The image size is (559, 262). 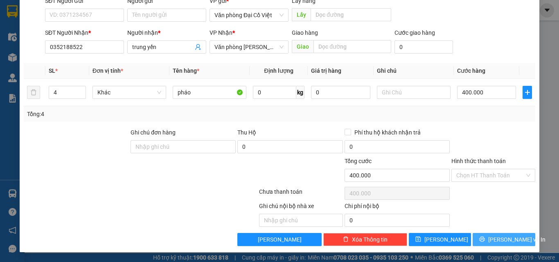 I want to click on span: Cước hàng, so click(x=471, y=71).